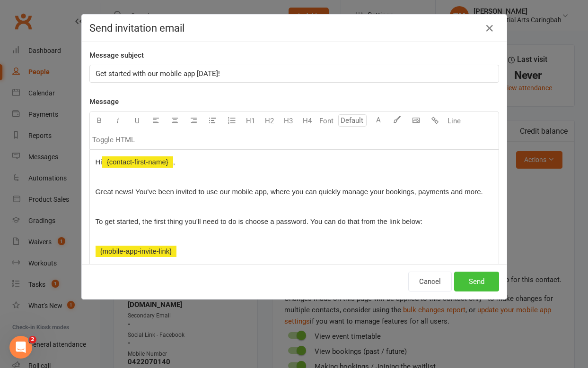  What do you see at coordinates (430, 282) in the screenshot?
I see `button: Cancel` at bounding box center [430, 282].